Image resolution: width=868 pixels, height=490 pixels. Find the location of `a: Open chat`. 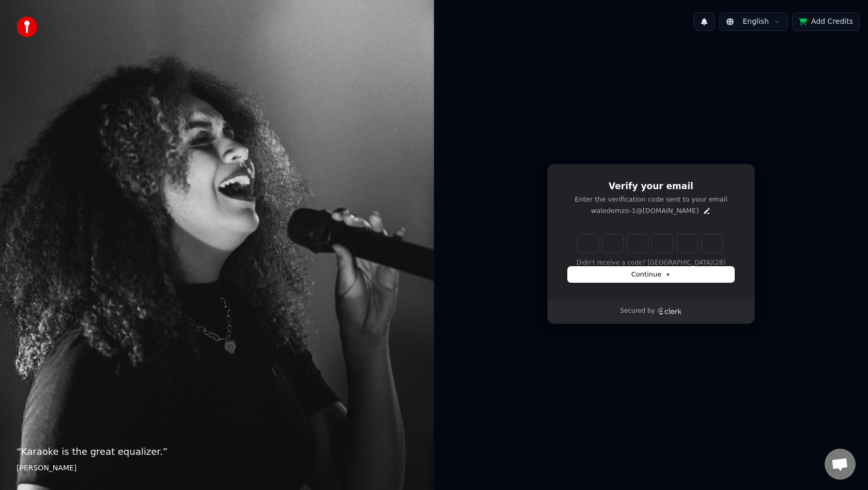

a: Open chat is located at coordinates (839, 464).